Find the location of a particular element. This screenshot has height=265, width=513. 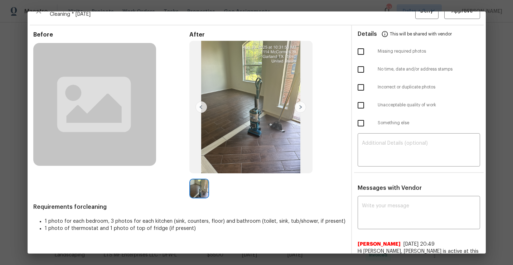

img: right-chevron-button-url is located at coordinates (300, 107).